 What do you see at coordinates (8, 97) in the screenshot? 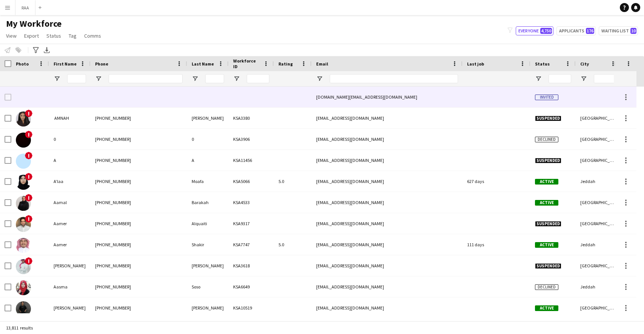
I see `input: Row Selection is disabled for this row (unchecked)` at bounding box center [8, 97].